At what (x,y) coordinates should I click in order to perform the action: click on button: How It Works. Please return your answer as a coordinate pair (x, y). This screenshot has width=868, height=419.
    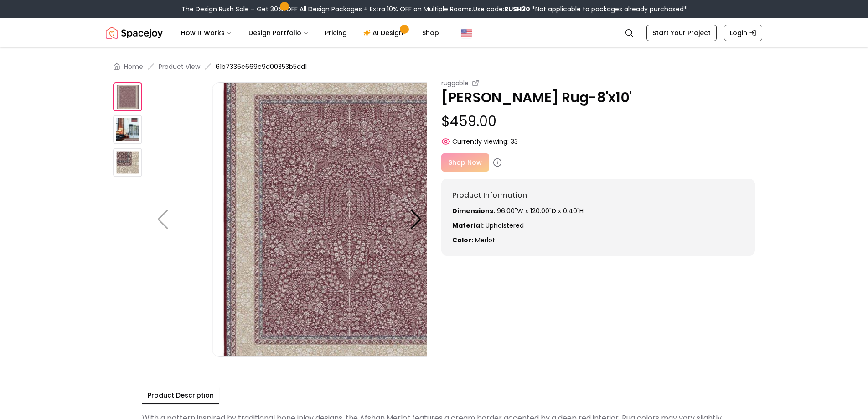
    Looking at the image, I should click on (207, 33).